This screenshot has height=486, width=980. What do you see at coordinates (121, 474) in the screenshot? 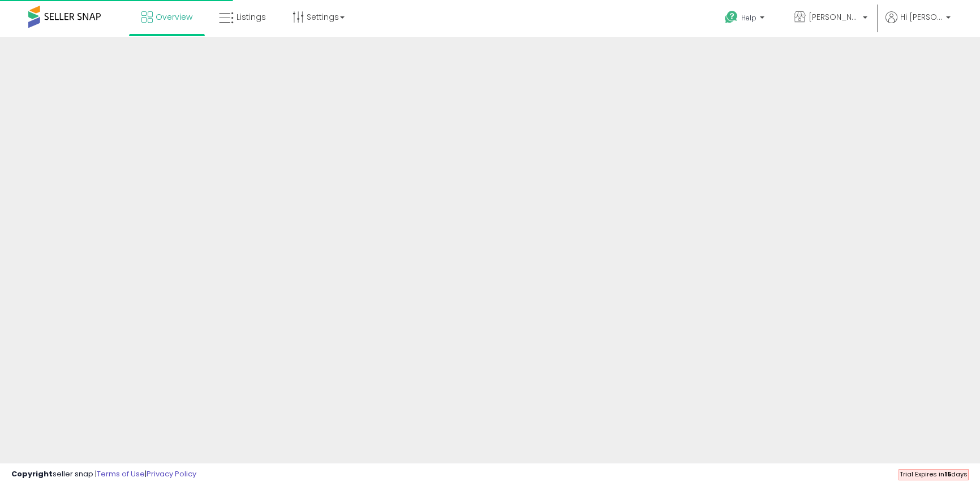
I see `a: Terms of Use` at bounding box center [121, 474].